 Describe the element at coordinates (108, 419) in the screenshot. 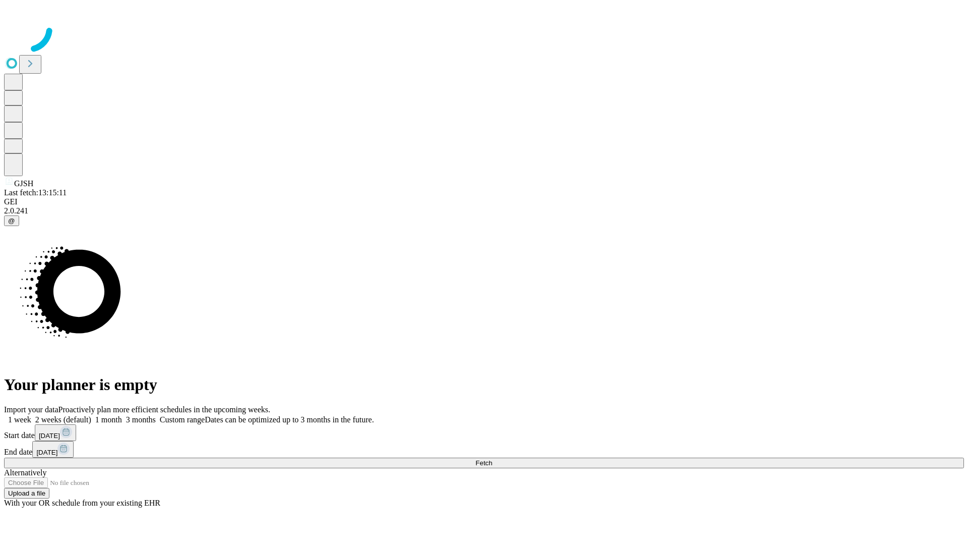

I see `span: 1 month` at that location.